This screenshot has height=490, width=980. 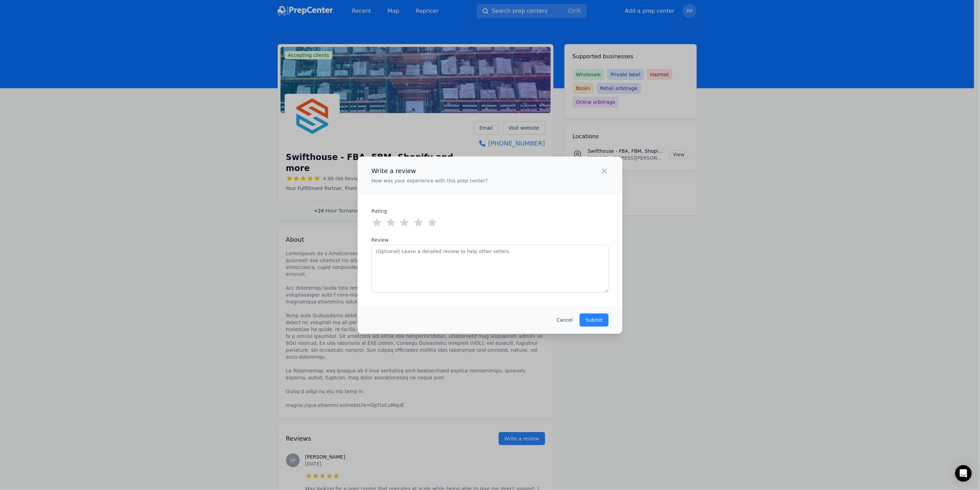 I want to click on p: How was your experience with this prep center?, so click(x=430, y=180).